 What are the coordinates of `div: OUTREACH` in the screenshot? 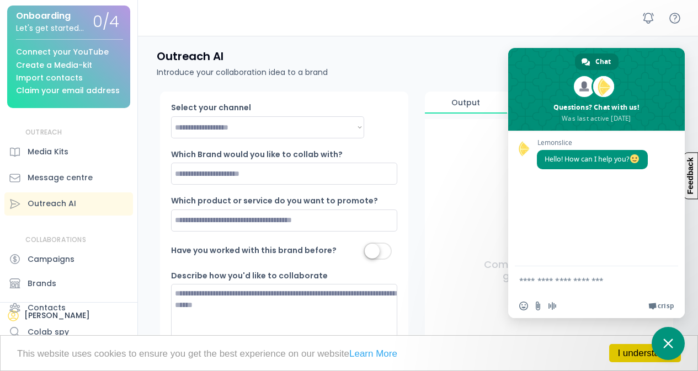 It's located at (44, 132).